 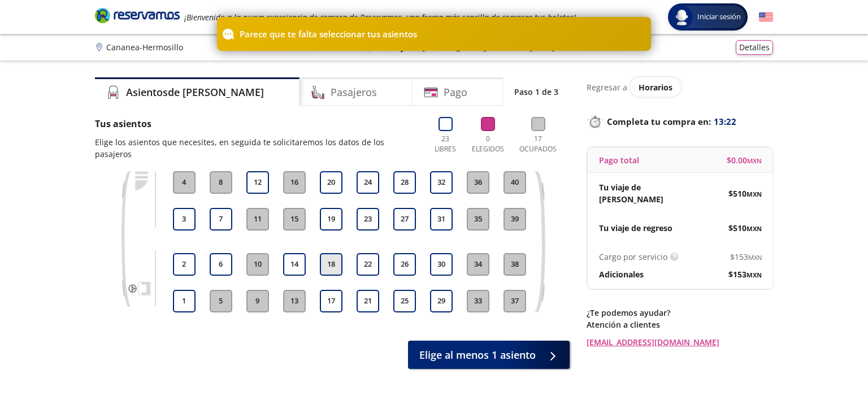 I want to click on p: Parece que te falta seleccionar tus asientos, so click(x=328, y=34).